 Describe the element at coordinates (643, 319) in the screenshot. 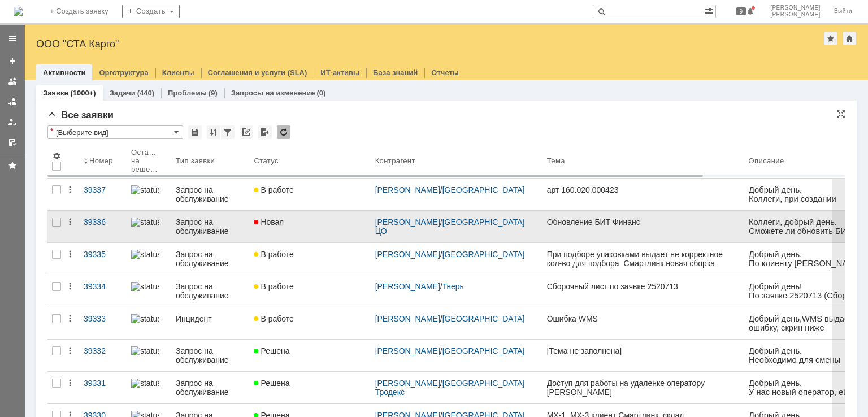

I see `div: Ошибка WMS` at that location.